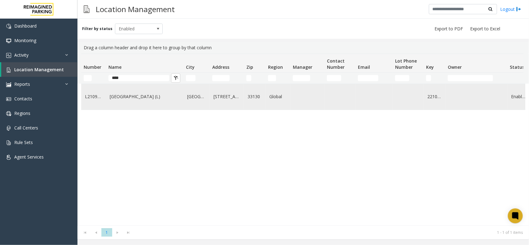  I want to click on td: Region Filter, so click(278, 78).